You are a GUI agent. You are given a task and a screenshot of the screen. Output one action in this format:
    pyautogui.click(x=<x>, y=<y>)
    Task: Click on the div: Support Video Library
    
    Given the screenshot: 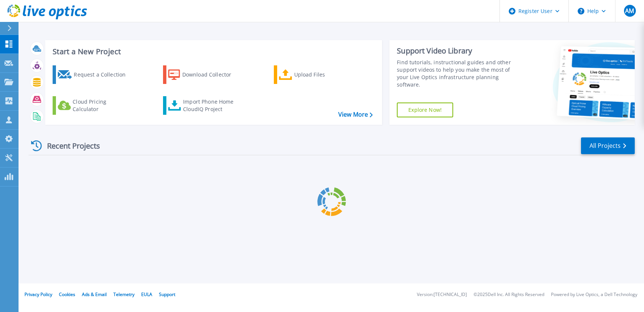 What is the action you would take?
    pyautogui.click(x=459, y=51)
    